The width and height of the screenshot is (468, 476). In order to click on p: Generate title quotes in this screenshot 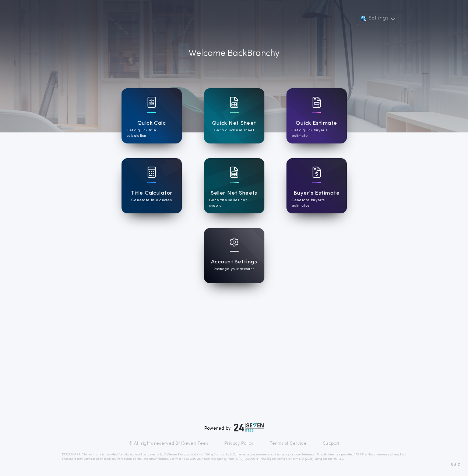, I will do `click(151, 200)`.